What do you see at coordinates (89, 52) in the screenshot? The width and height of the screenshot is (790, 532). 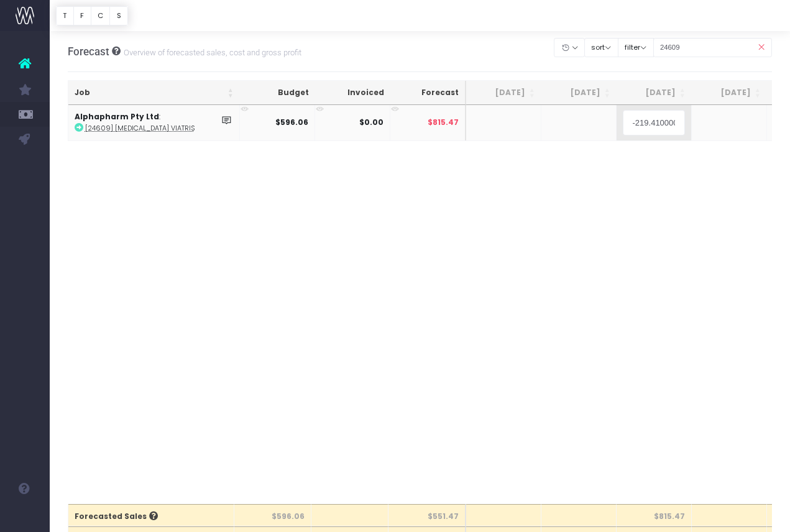 I see `span: Forecast` at bounding box center [89, 52].